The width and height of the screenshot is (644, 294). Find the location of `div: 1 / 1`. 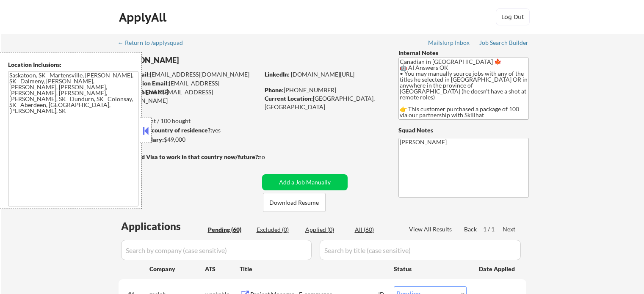

div: 1 / 1 is located at coordinates (493, 229).